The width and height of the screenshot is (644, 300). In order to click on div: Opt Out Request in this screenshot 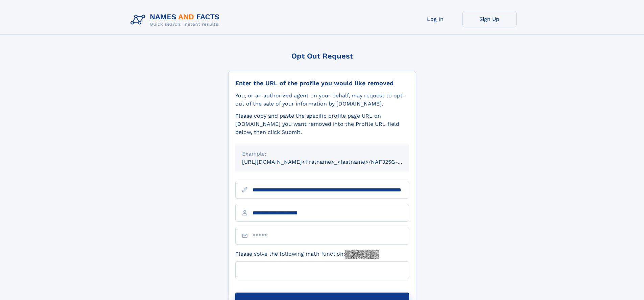, I will do `click(322, 56)`.